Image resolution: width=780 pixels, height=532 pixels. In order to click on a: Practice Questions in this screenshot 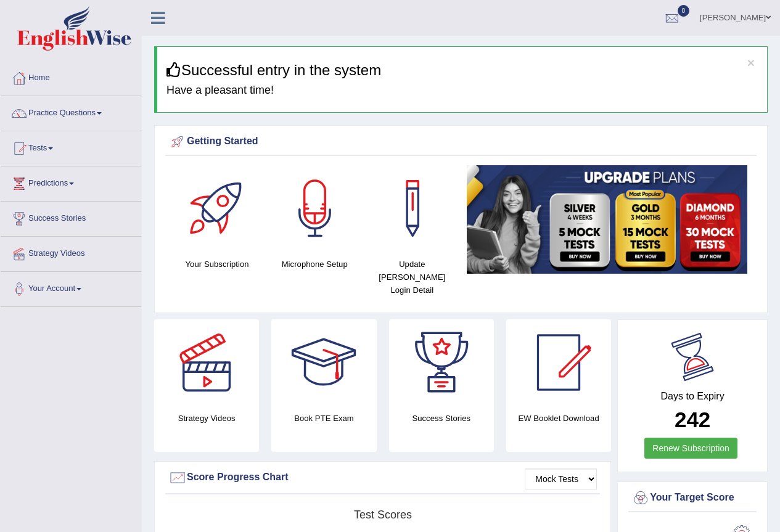, I will do `click(71, 112)`.